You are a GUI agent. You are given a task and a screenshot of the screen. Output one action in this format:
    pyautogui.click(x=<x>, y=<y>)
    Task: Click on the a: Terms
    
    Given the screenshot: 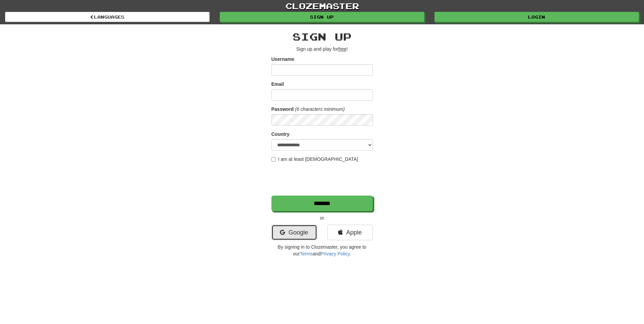 What is the action you would take?
    pyautogui.click(x=306, y=254)
    